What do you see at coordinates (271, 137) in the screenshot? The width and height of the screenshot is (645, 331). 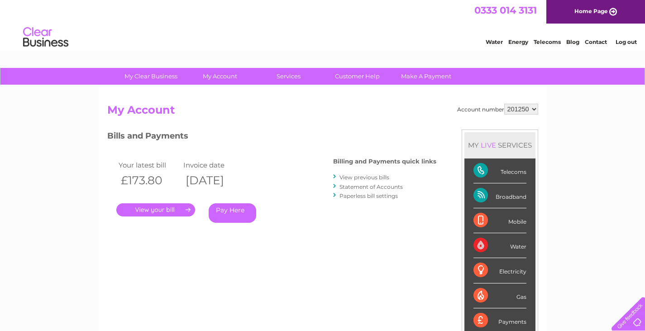 I see `h3: Bills and Payments` at bounding box center [271, 137].